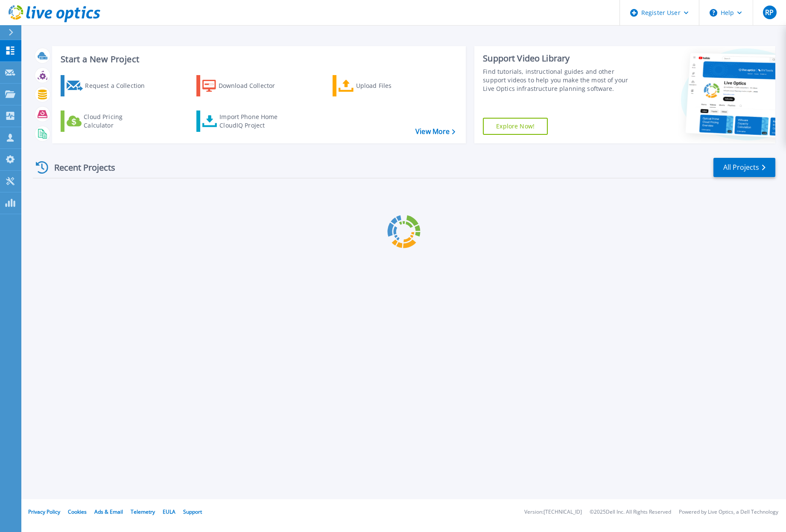 This screenshot has height=532, width=786. Describe the element at coordinates (108, 512) in the screenshot. I see `a: Ads & Email` at that location.